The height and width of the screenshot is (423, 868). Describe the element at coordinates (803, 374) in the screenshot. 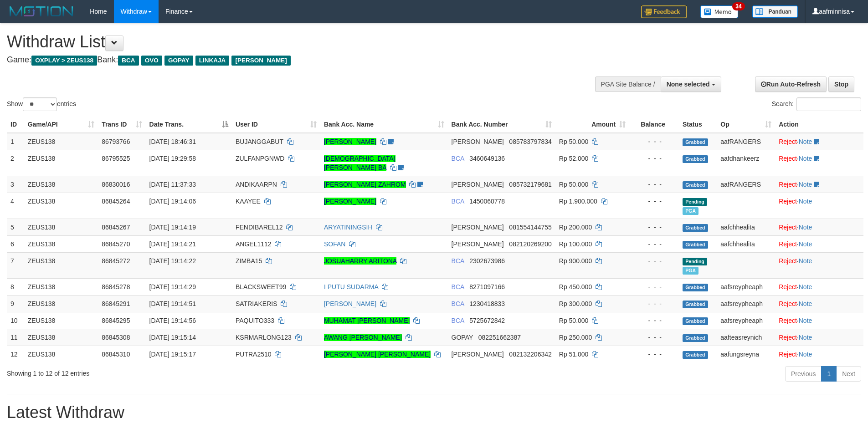

I see `a: Previous` at that location.